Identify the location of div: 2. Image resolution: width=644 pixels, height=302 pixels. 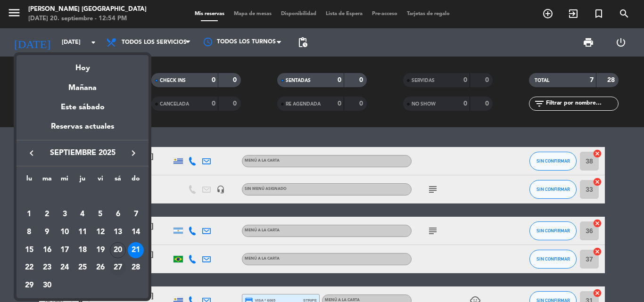
(47, 215).